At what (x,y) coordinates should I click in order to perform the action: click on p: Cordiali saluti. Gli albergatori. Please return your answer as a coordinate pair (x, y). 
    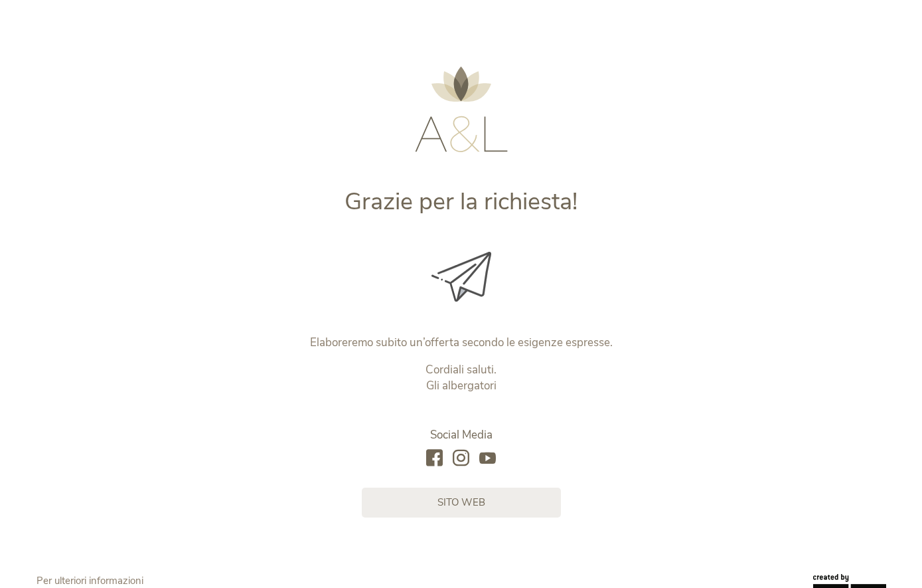
    Looking at the image, I should click on (461, 378).